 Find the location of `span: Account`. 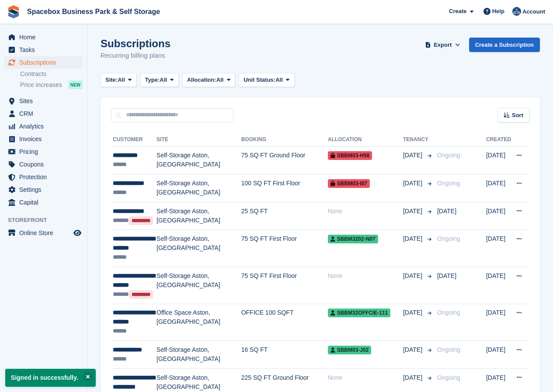

span: Account is located at coordinates (534, 12).